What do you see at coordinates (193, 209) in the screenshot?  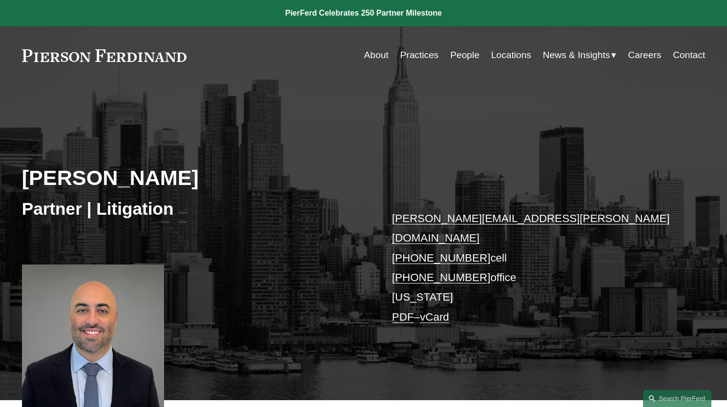 I see `h3: Partner | Litigation` at bounding box center [193, 209].